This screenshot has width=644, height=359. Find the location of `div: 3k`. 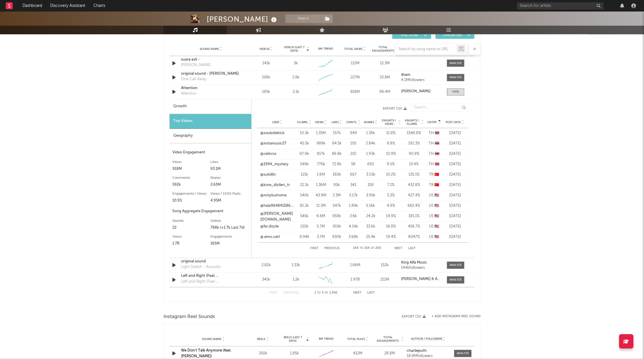

div: 3k is located at coordinates (296, 64).